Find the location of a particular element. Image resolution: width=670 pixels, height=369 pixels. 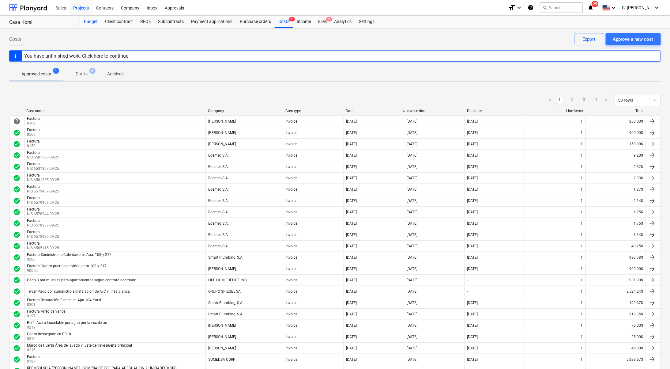

div: Canto despegado en D310 is located at coordinates (49, 334).